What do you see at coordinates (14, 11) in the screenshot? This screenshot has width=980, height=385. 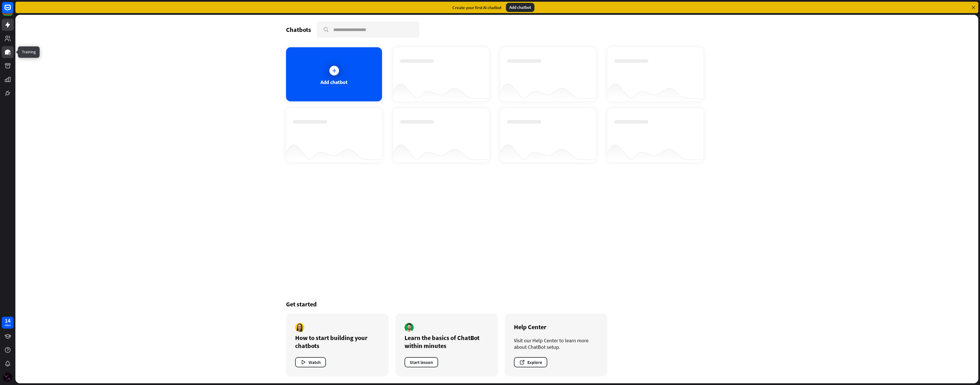 I see `button: Open LiveChat chat widget` at bounding box center [14, 11].